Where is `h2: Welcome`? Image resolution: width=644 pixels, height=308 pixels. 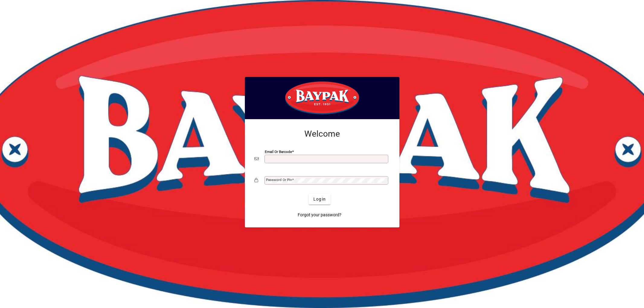 h2: Welcome is located at coordinates (322, 134).